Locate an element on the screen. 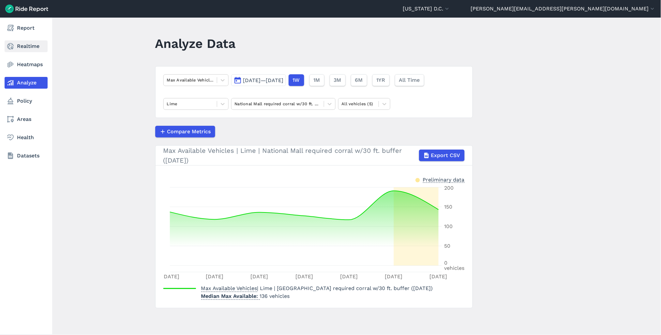 The width and height of the screenshot is (661, 335). span: Export CSV is located at coordinates (446, 156).